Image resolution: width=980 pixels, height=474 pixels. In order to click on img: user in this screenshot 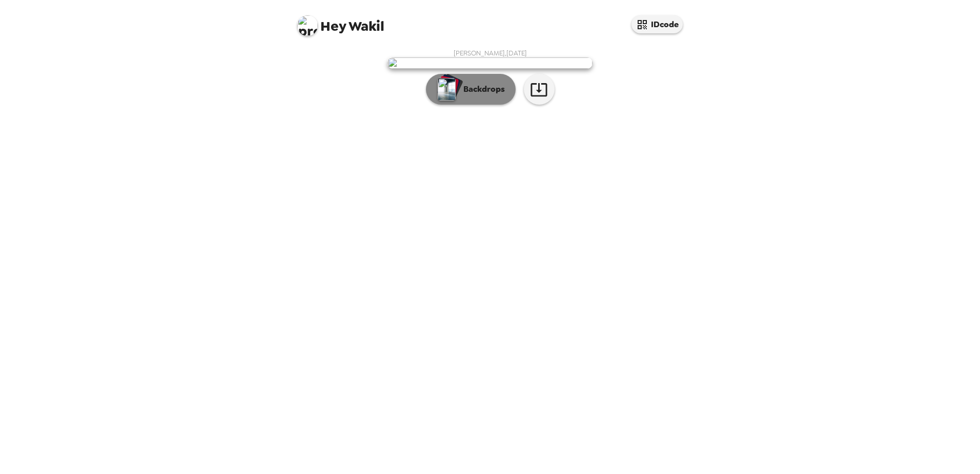, I will do `click(490, 63)`.